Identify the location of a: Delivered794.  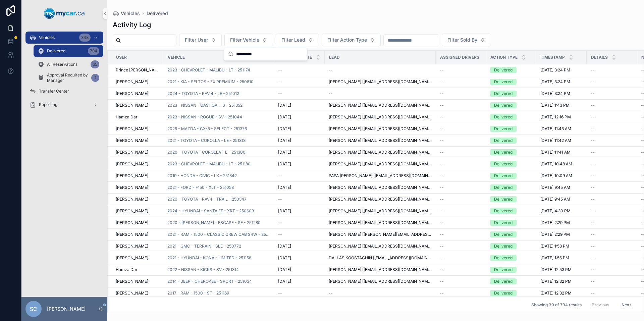
(68, 51).